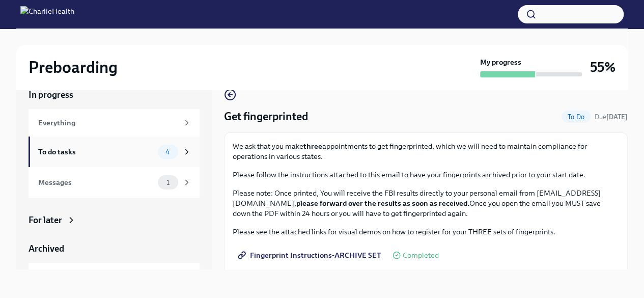 The image size is (644, 298). I want to click on a: To do tasks4, so click(114, 152).